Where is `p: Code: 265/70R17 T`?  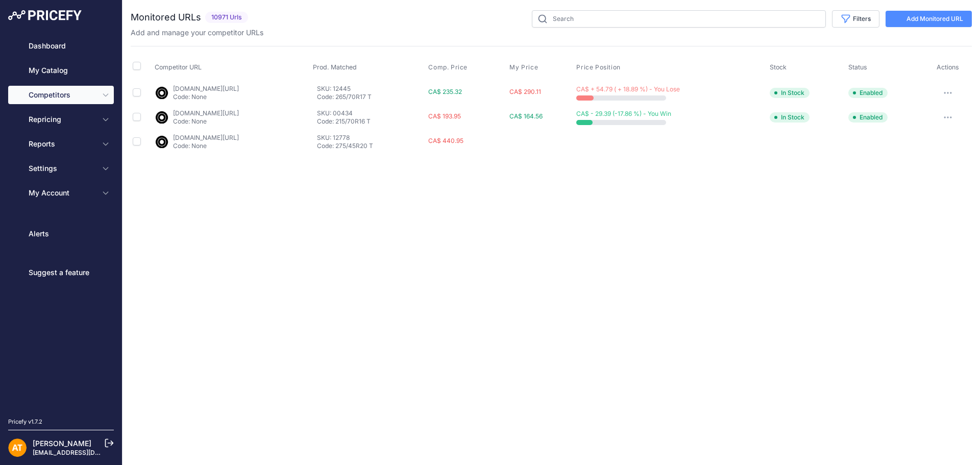 p: Code: 265/70R17 T is located at coordinates (371, 97).